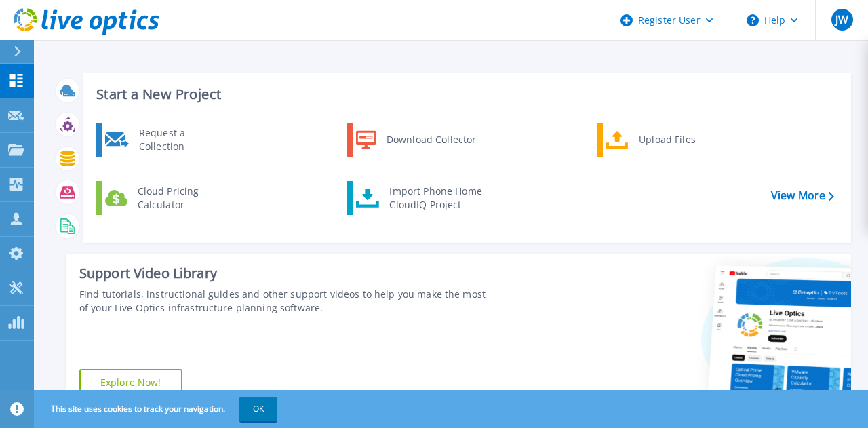  What do you see at coordinates (258, 409) in the screenshot?
I see `button: OK` at bounding box center [258, 409].